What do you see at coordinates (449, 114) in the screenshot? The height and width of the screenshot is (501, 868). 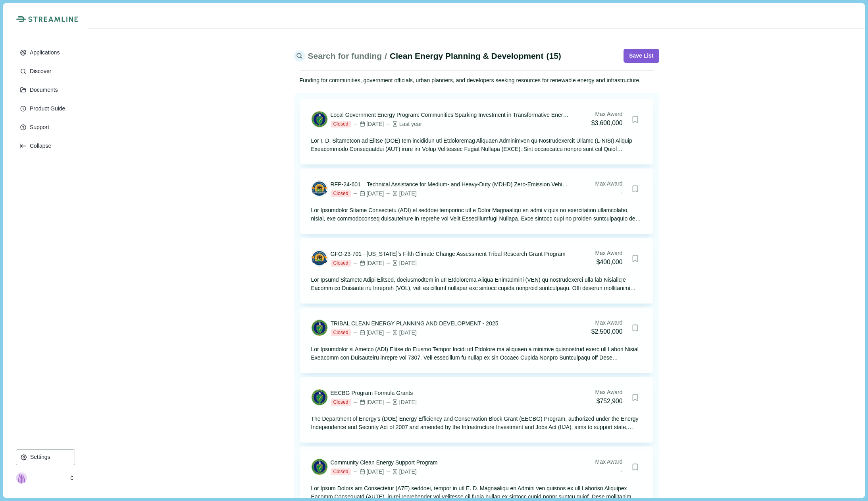 I see `div: Local Government Energy Program: Communities Sparking Investment in Transformative Energy` at bounding box center [449, 114].